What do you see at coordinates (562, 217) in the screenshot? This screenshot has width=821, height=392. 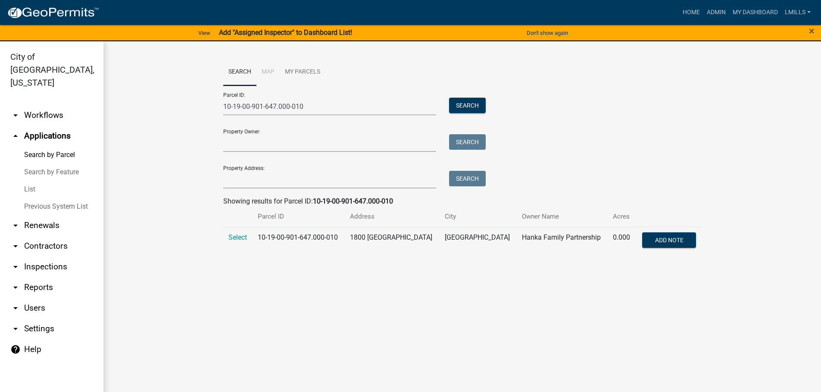 I see `th: Owner Name` at bounding box center [562, 217].